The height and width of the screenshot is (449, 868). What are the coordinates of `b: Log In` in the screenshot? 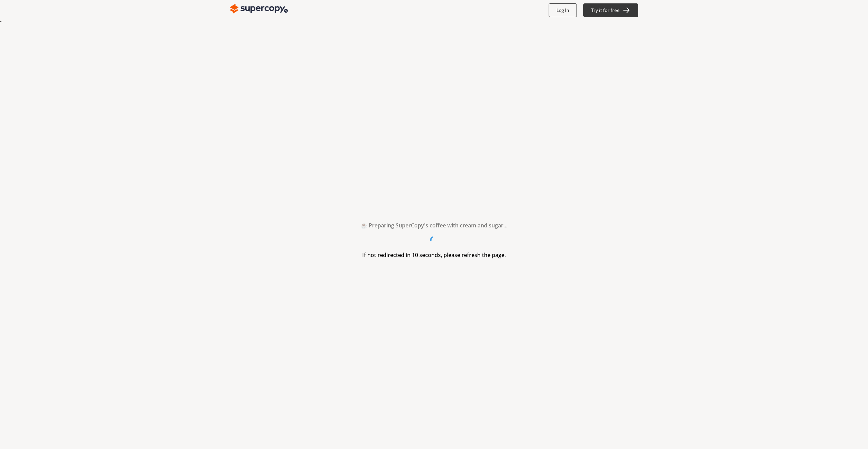 It's located at (562, 10).